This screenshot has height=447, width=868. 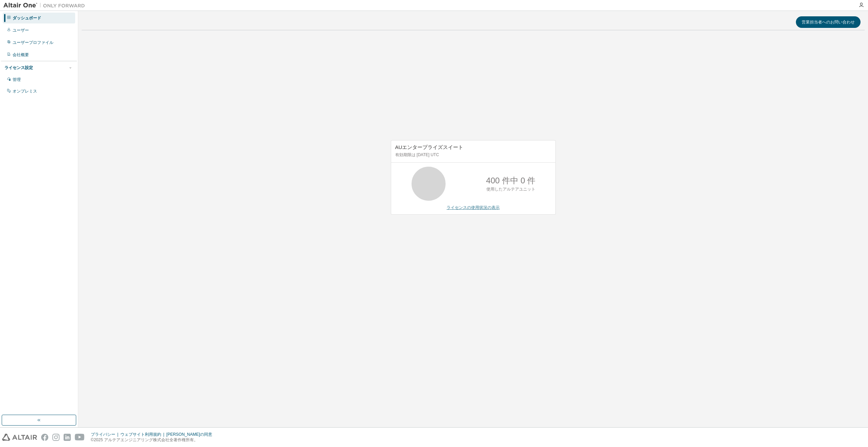 I want to click on button: 営業担当者へのお問い合わせ, so click(x=828, y=22).